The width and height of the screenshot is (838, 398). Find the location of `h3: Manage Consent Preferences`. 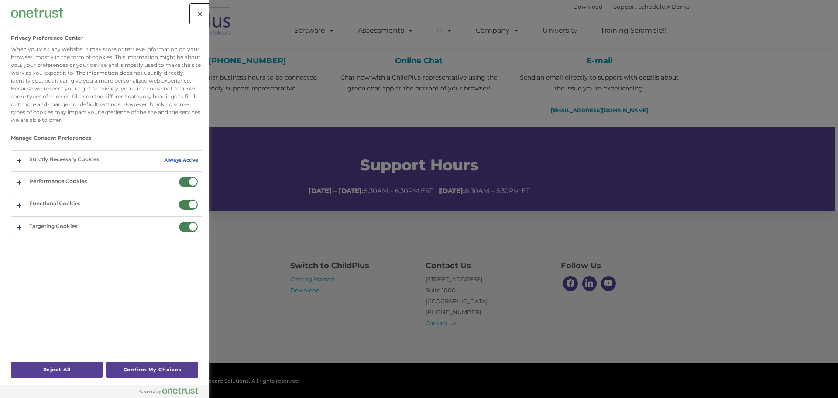

h3: Manage Consent Preferences is located at coordinates (106, 140).